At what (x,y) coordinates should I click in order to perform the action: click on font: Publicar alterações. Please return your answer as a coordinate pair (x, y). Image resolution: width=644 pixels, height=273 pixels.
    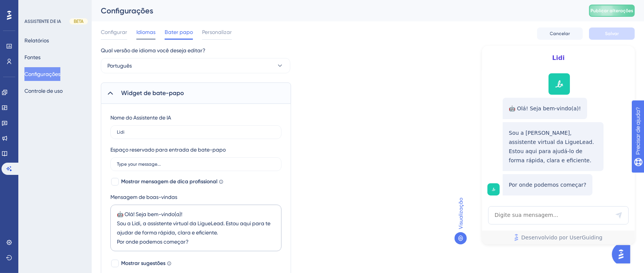
    Looking at the image, I should click on (612, 11).